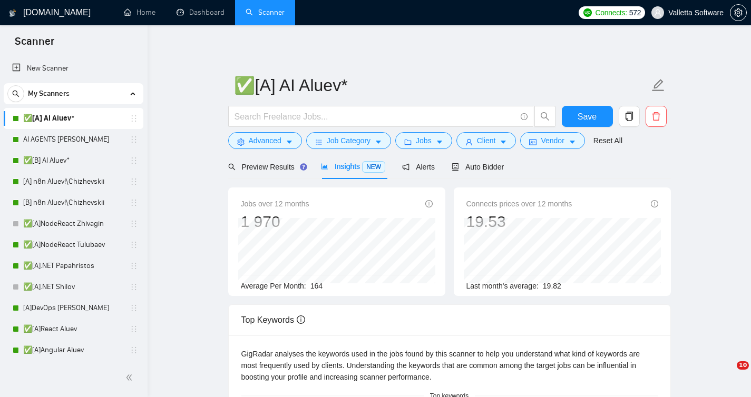 The image size is (751, 397). I want to click on span: Connects prices over 12 months, so click(519, 204).